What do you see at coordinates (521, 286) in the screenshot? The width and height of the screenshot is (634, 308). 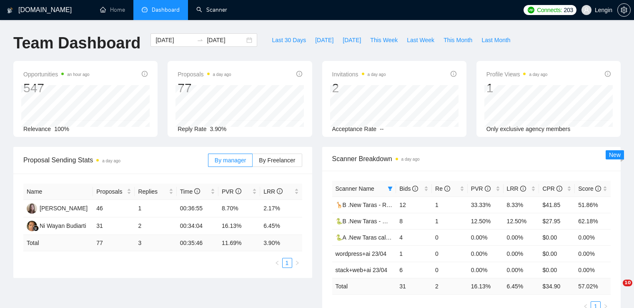 I see `td: 6.45 %` at bounding box center [521, 286].